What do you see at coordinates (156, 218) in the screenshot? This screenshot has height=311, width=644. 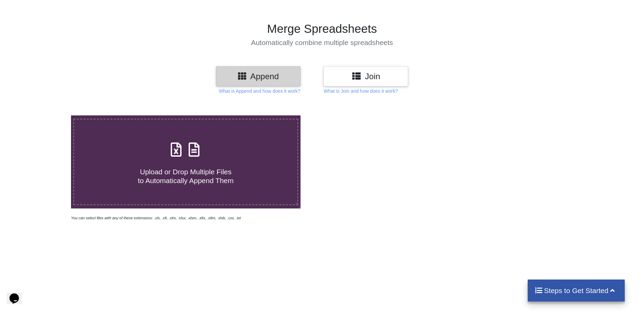 I see `i: You can select files with any of these extensions: .xls, .xlt, .xlm, .xlsx, .xlsm, .xltx, .xltm, ...` at bounding box center [156, 218].